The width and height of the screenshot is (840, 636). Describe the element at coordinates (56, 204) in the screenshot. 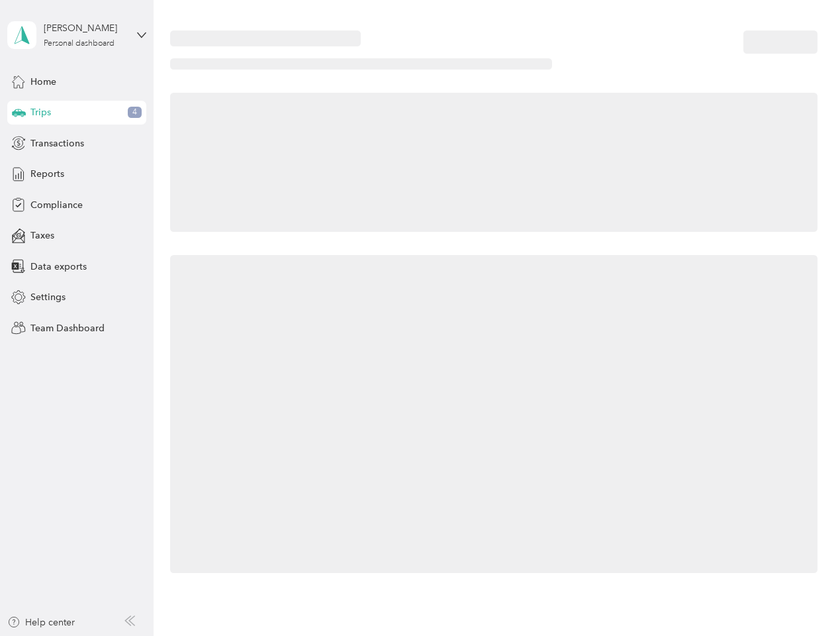

I see `span: Compliance` at that location.